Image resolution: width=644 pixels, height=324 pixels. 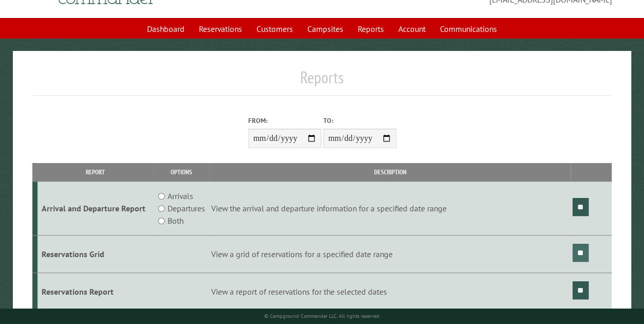 What do you see at coordinates (95, 172) in the screenshot?
I see `th: Report` at bounding box center [95, 172].